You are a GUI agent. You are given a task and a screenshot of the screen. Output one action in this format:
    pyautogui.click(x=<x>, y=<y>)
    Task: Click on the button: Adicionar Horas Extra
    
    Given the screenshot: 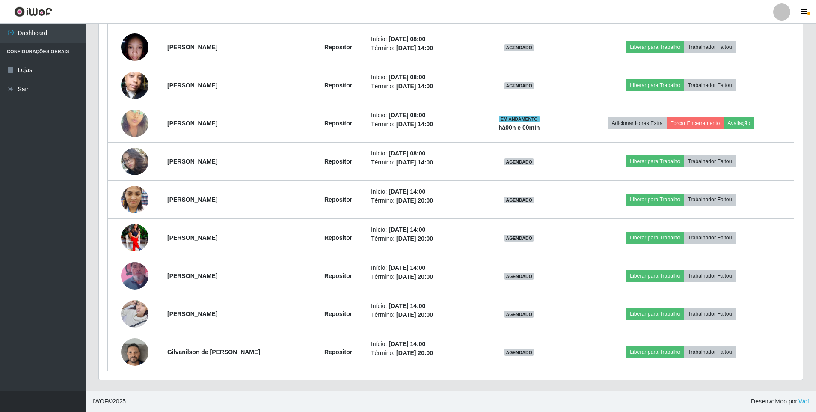 What is the action you would take?
    pyautogui.click(x=637, y=123)
    